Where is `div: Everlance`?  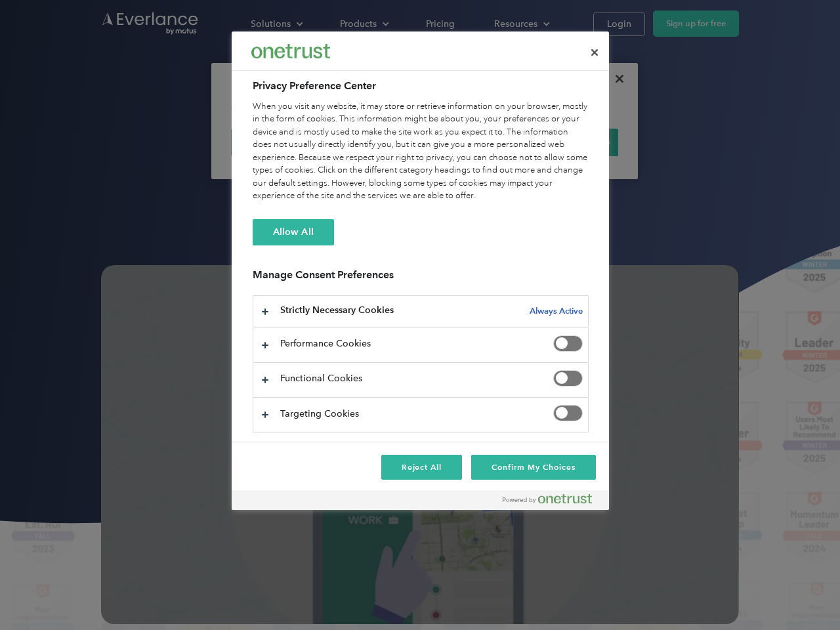 div: Everlance is located at coordinates (291, 51).